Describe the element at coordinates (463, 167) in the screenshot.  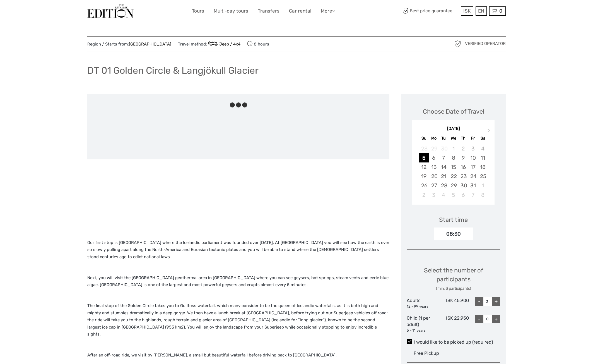
I see `div: Choose Thursday, October 16th, 2025` at that location.